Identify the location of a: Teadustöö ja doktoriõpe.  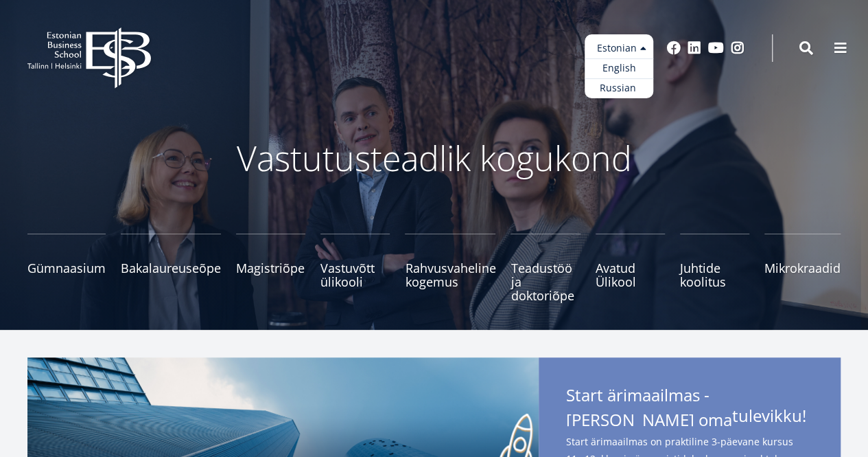
(545, 268).